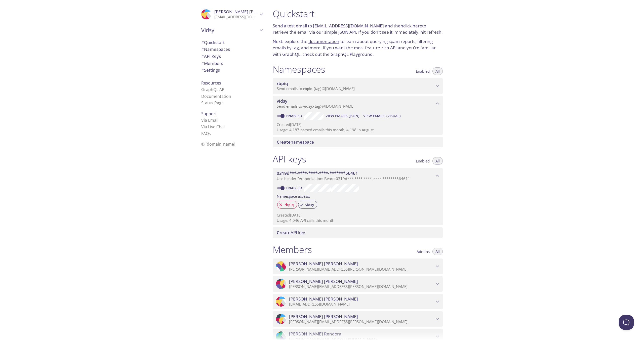 This screenshot has height=340, width=644. What do you see at coordinates (290, 159) in the screenshot?
I see `h1: API keys` at bounding box center [290, 159].